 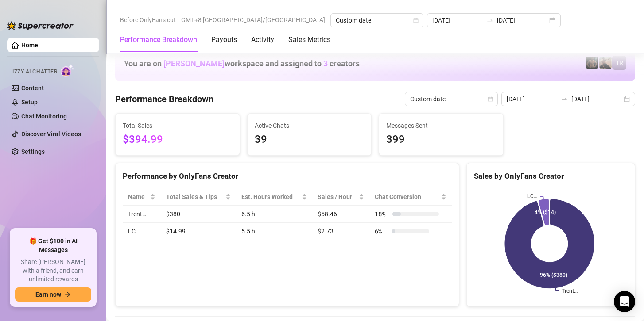 What do you see at coordinates (53, 295) in the screenshot?
I see `button: Earn nowarrow-right` at bounding box center [53, 295].